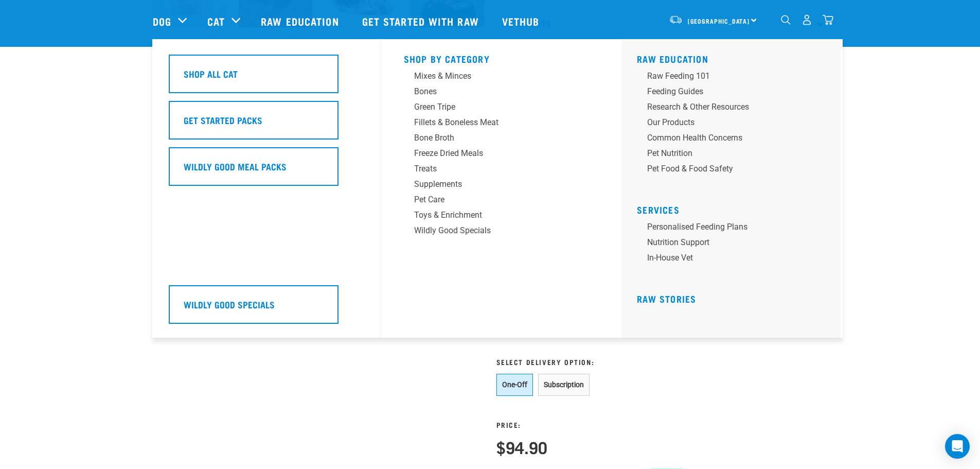 This screenshot has width=980, height=469. Describe the element at coordinates (216, 21) in the screenshot. I see `a: Cat` at that location.